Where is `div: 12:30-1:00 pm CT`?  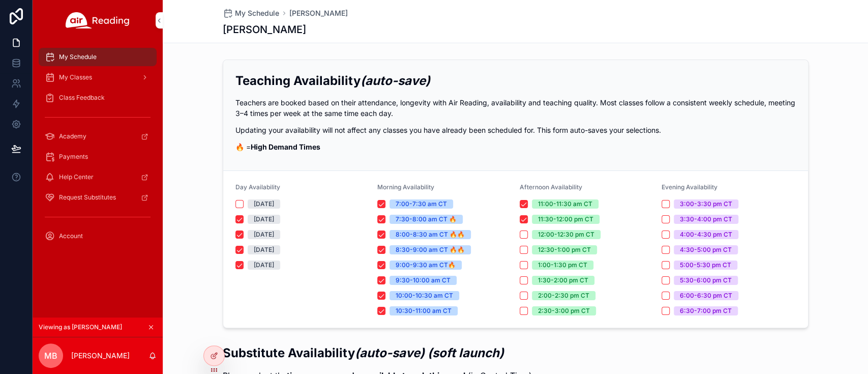 div: 12:30-1:00 pm CT is located at coordinates (564, 250).